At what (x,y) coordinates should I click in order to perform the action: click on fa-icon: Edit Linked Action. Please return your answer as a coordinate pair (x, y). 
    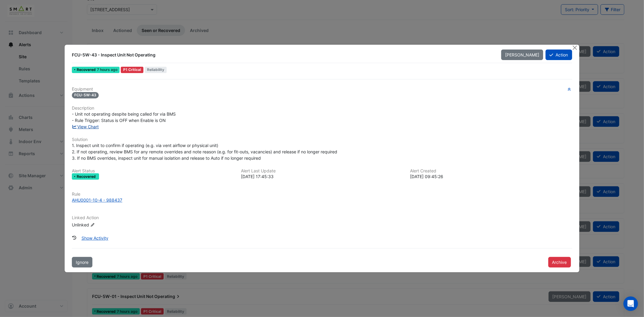
    Looking at the image, I should click on (92, 225).